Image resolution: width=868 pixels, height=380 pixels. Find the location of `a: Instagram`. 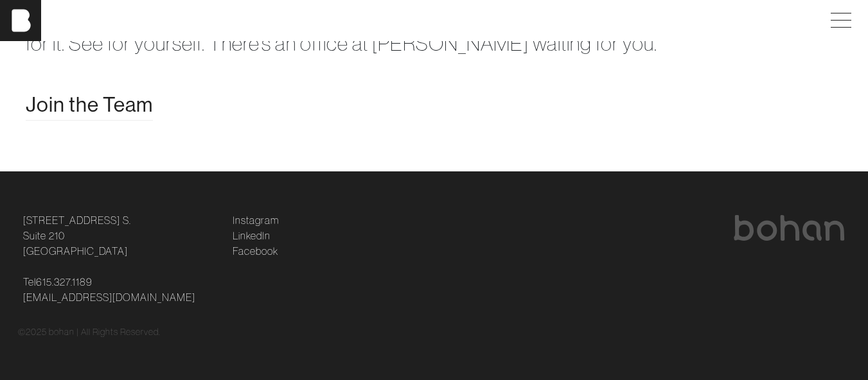

a: Instagram is located at coordinates (256, 220).